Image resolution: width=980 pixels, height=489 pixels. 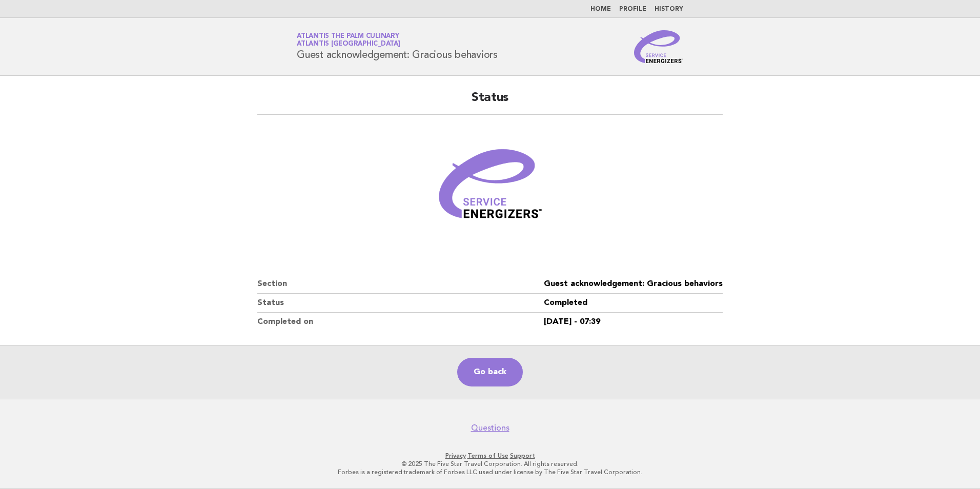 What do you see at coordinates (490, 102) in the screenshot?
I see `h2: Status` at bounding box center [490, 102].